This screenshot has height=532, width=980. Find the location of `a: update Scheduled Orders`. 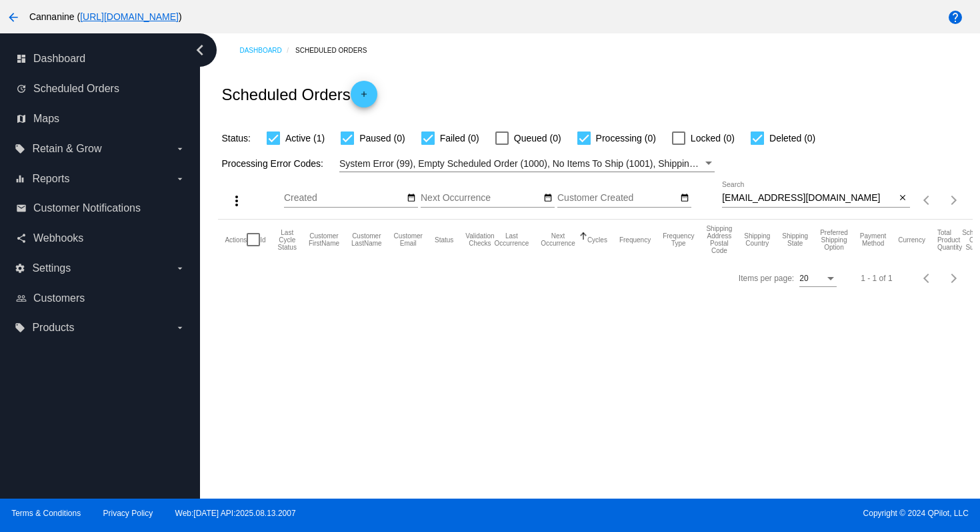

a: update Scheduled Orders is located at coordinates (100, 89).